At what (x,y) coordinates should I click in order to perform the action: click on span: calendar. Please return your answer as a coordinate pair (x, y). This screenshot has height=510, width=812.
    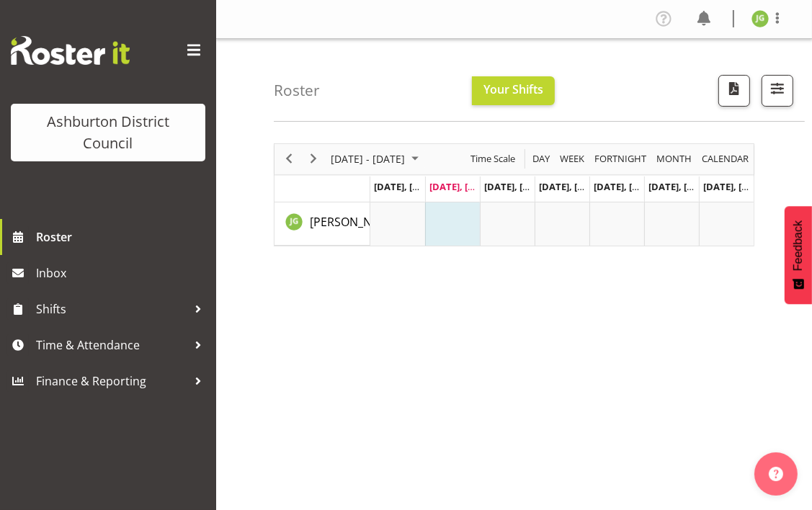
    Looking at the image, I should click on (725, 159).